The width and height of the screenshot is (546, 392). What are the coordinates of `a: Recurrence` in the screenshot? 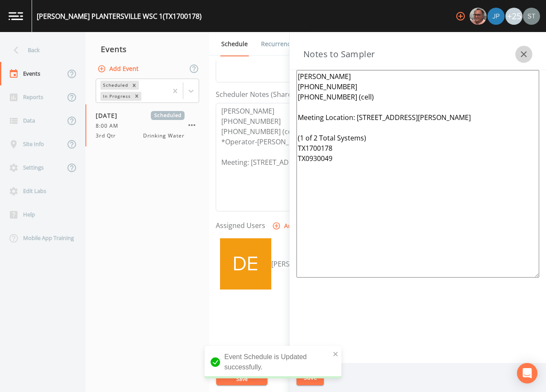 It's located at (277, 44).